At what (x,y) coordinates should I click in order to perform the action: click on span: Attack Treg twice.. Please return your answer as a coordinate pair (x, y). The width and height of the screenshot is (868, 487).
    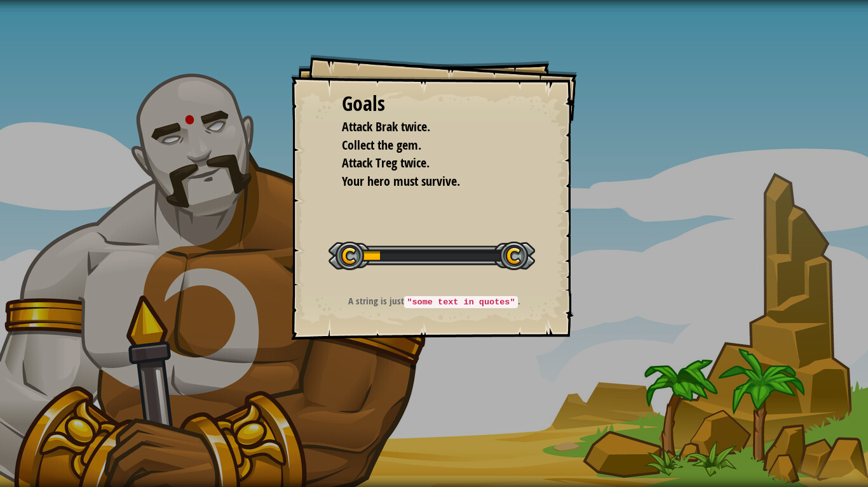
    Looking at the image, I should click on (385, 163).